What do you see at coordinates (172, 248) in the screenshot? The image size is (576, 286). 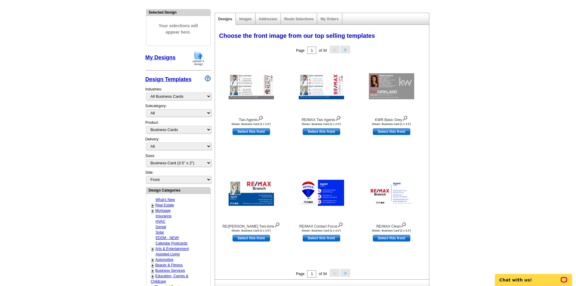 I see `a: Arts & Entertainment` at bounding box center [172, 248].